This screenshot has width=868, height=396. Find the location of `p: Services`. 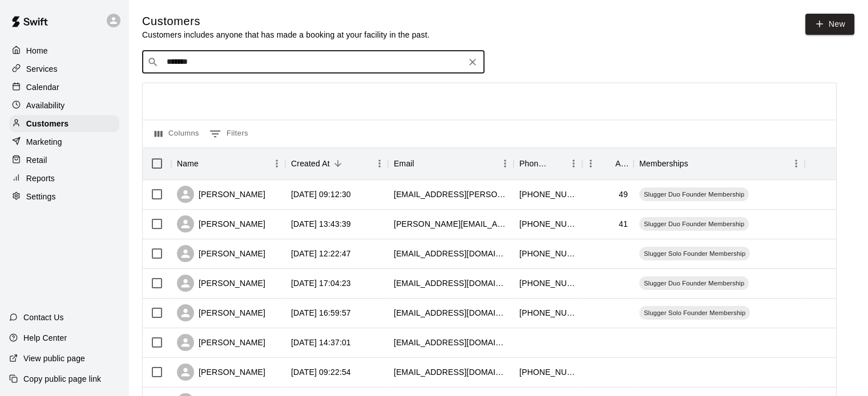

p: Services is located at coordinates (41, 69).